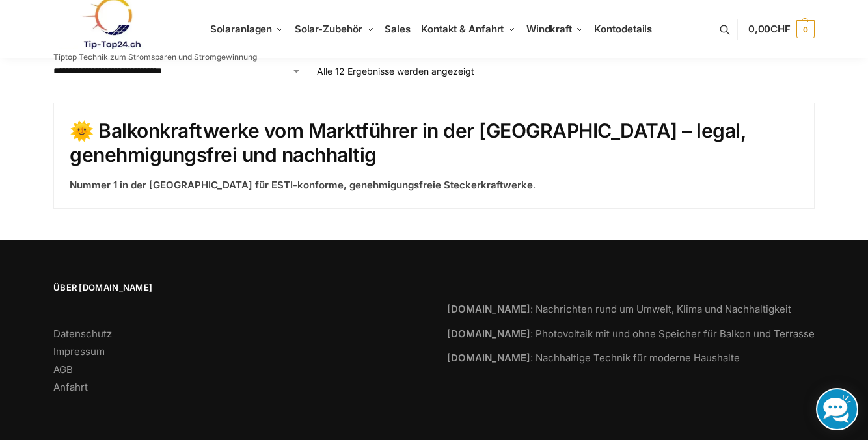 This screenshot has height=440, width=868. What do you see at coordinates (397, 29) in the screenshot?
I see `span: Sales` at bounding box center [397, 29].